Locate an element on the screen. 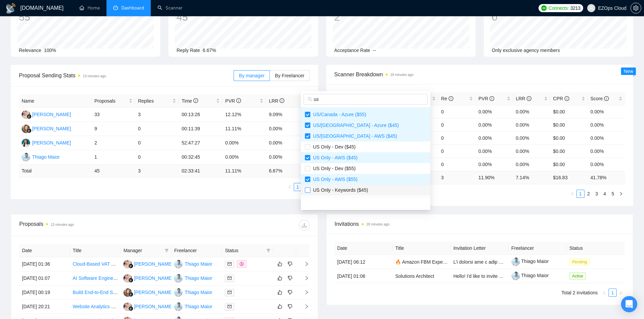 This screenshot has height=319, width=644. td: 11.11% is located at coordinates (244, 129).